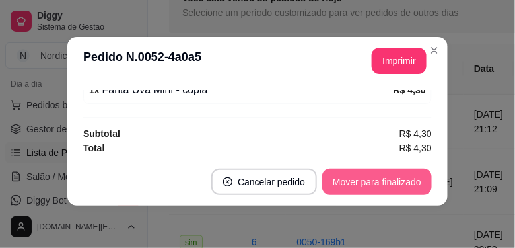 This screenshot has height=248, width=515. I want to click on strong: Subtotal, so click(102, 133).